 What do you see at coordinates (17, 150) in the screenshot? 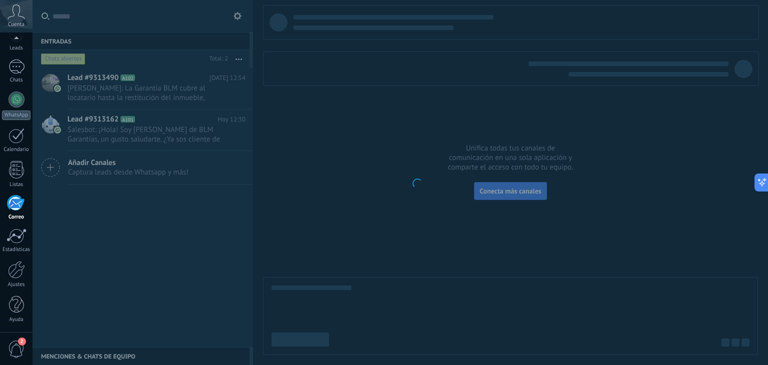
I see `div: Calendario` at bounding box center [17, 150].